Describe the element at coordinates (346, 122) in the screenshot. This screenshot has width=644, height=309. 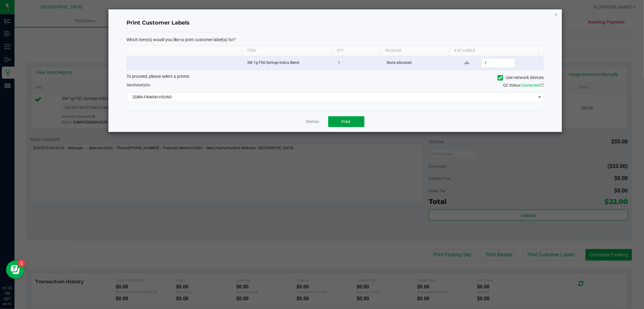
I see `span: Print` at that location.